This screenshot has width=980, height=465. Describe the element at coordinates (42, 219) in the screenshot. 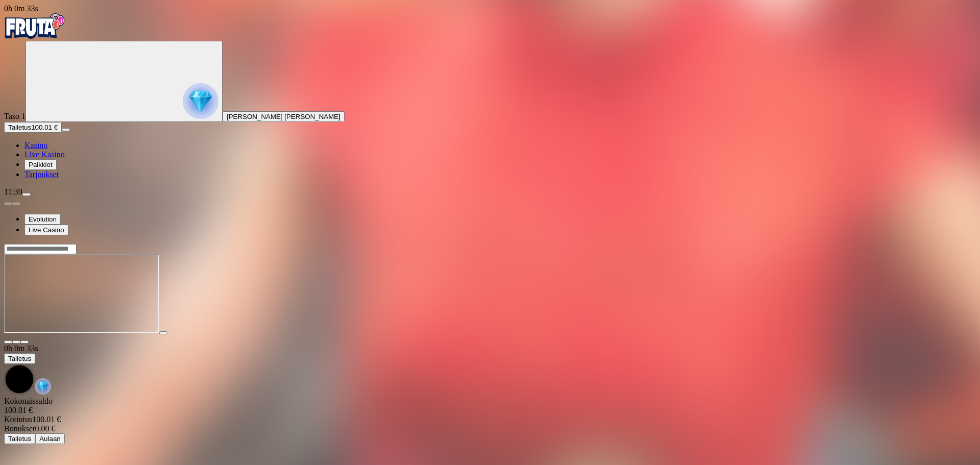

I see `button: Evolution` at that location.